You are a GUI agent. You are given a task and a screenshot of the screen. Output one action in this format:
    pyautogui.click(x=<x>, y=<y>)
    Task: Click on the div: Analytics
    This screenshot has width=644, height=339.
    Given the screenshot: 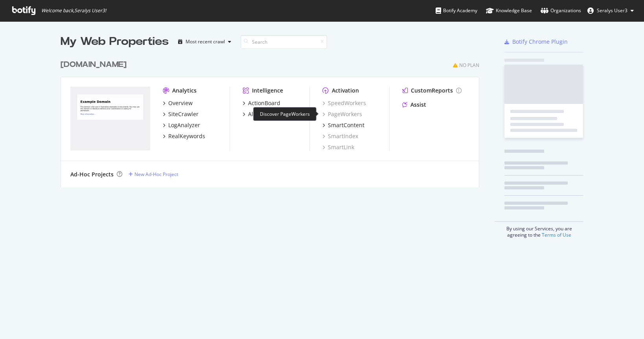 What is the action you would take?
    pyautogui.click(x=184, y=91)
    